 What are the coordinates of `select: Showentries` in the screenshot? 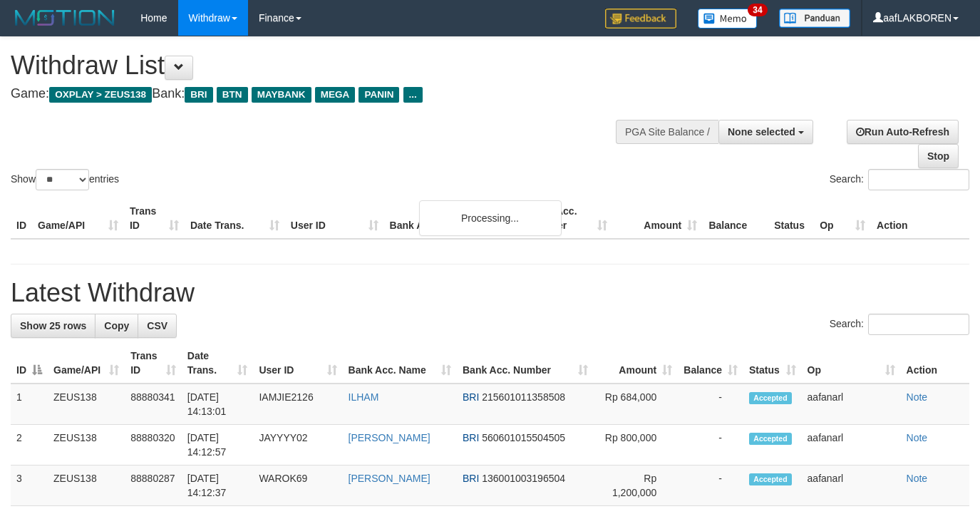 It's located at (62, 180).